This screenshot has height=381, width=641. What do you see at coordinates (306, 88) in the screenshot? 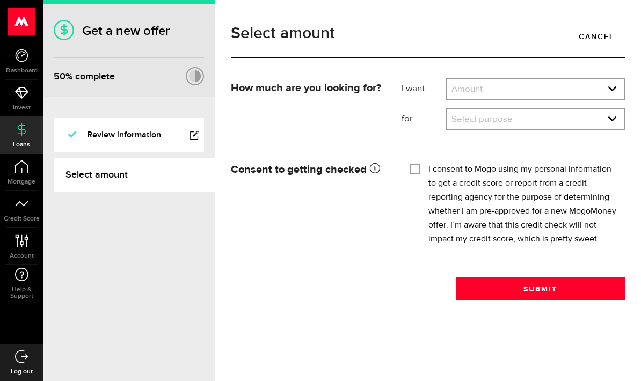
I see `strong: How much are you looking for?` at bounding box center [306, 88].